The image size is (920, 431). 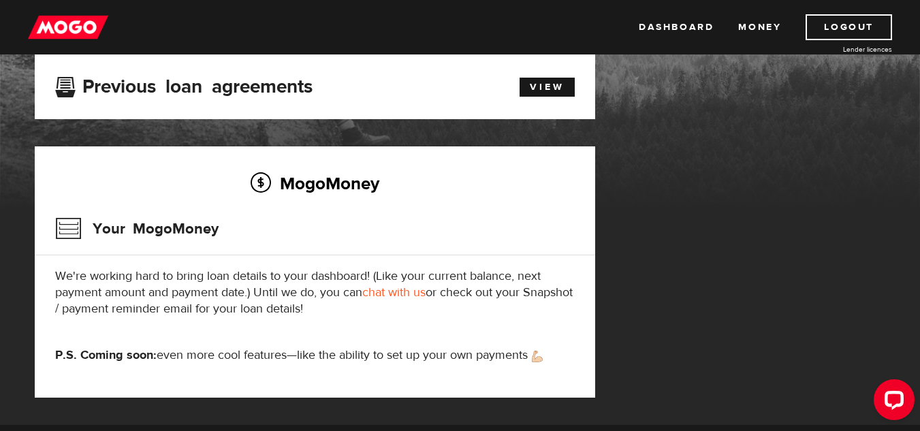 I want to click on a: View, so click(x=547, y=87).